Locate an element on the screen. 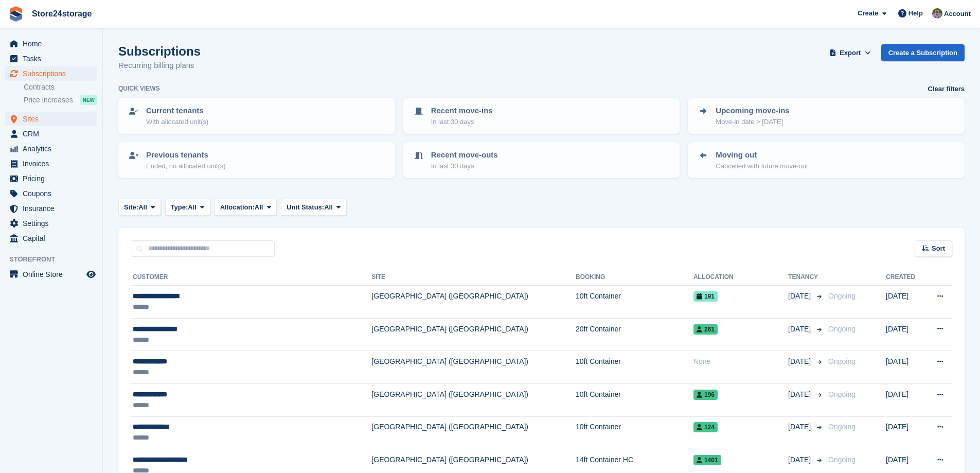 Image resolution: width=980 pixels, height=473 pixels. span: 196 is located at coordinates (706, 394).